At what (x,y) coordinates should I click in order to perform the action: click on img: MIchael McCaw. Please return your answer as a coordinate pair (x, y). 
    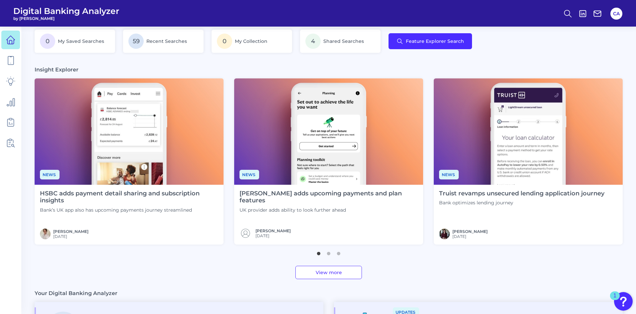
    Looking at the image, I should click on (45, 234).